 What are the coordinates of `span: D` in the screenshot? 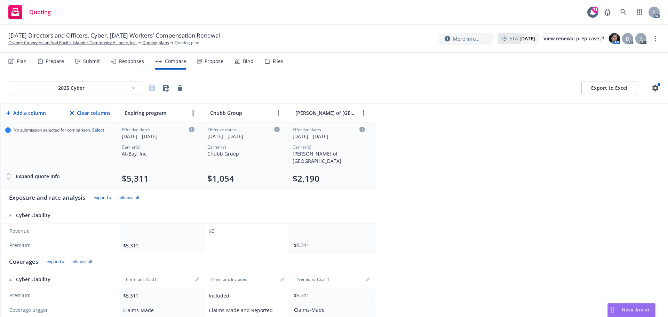 It's located at (628, 39).